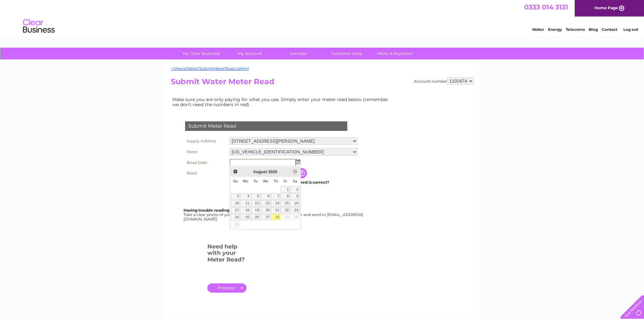 This screenshot has height=319, width=644. What do you see at coordinates (346, 53) in the screenshot?
I see `a: Customer Help` at bounding box center [346, 53].